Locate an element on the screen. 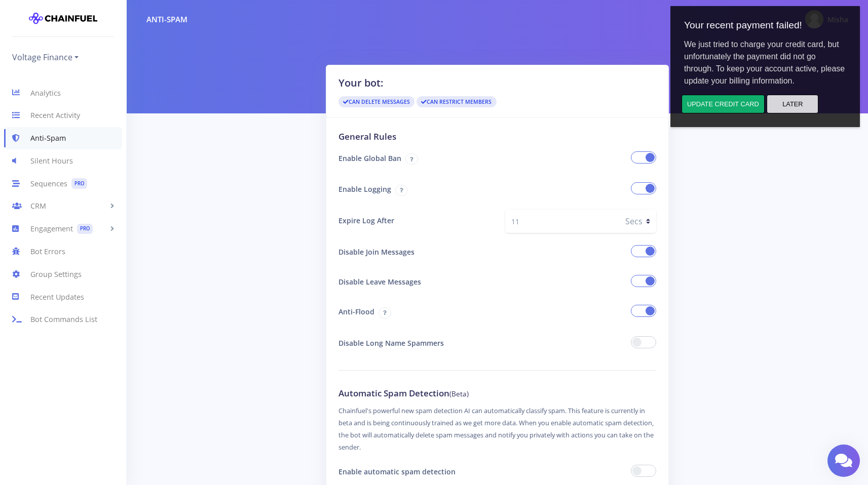  a: Anti-Spam is located at coordinates (63, 138).